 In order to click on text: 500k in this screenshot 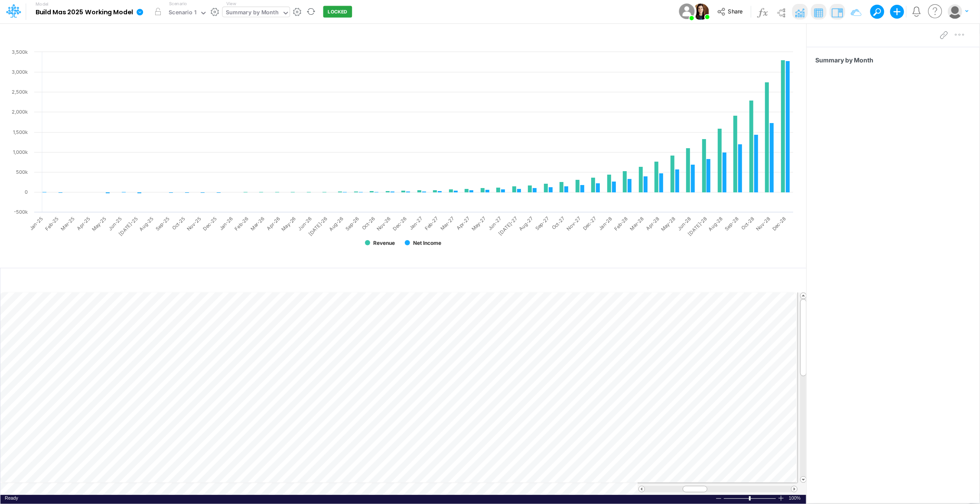, I will do `click(22, 172)`.